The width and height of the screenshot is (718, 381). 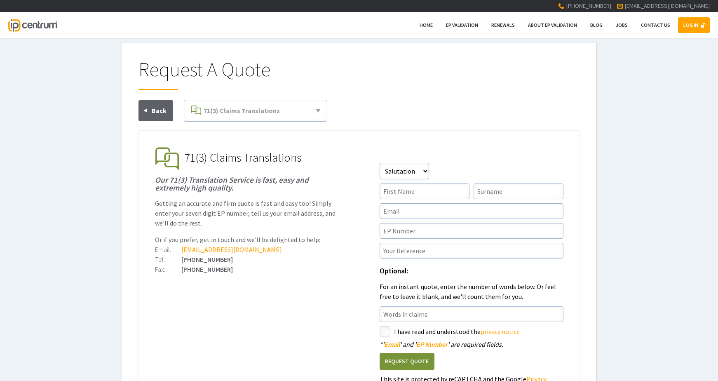 What do you see at coordinates (159, 110) in the screenshot?
I see `span: Back` at bounding box center [159, 110].